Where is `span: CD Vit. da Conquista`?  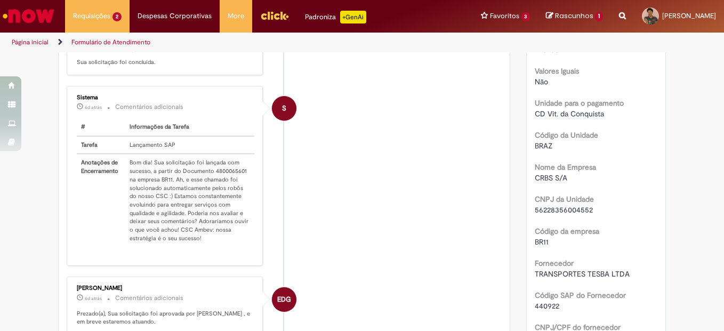 span: CD Vit. da Conquista is located at coordinates (570, 114).